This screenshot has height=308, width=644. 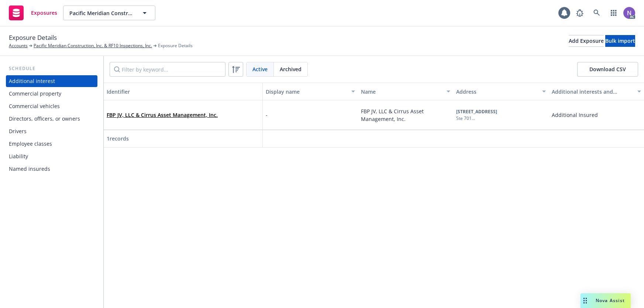 I want to click on div: Name, so click(x=402, y=91).